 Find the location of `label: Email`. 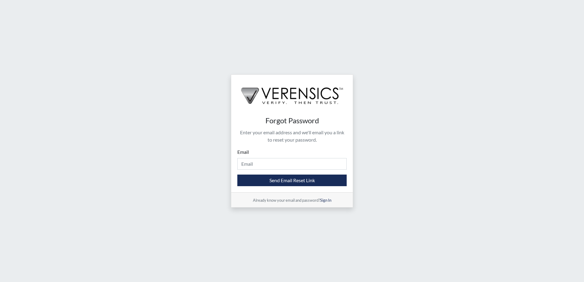

label: Email is located at coordinates (243, 152).